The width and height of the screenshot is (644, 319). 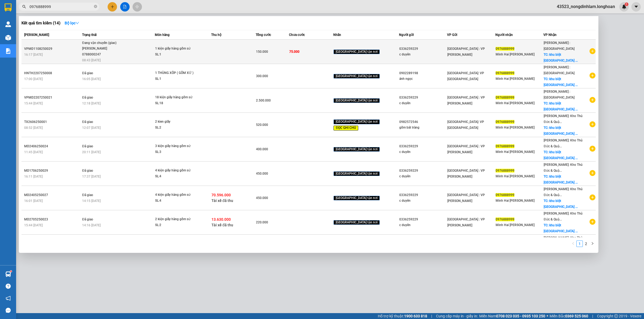 What do you see at coordinates (423, 128) in the screenshot?
I see `div: gốm bát tràng` at bounding box center [423, 128].